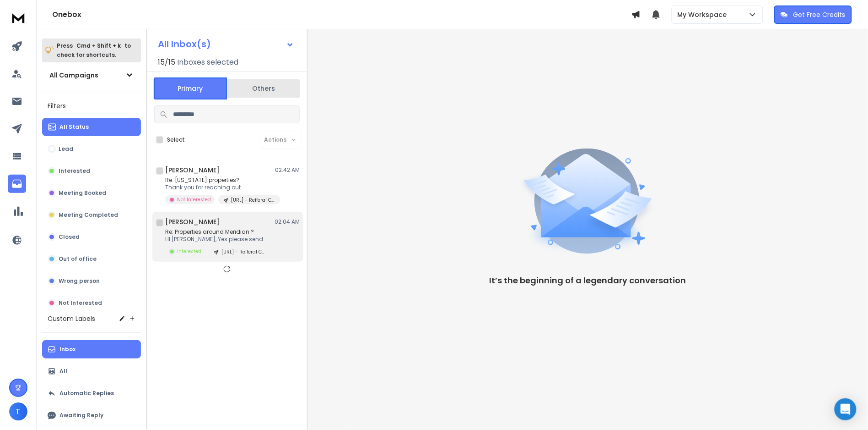 The height and width of the screenshot is (430, 868). What do you see at coordinates (91, 350) in the screenshot?
I see `button: Inbox` at bounding box center [91, 350].